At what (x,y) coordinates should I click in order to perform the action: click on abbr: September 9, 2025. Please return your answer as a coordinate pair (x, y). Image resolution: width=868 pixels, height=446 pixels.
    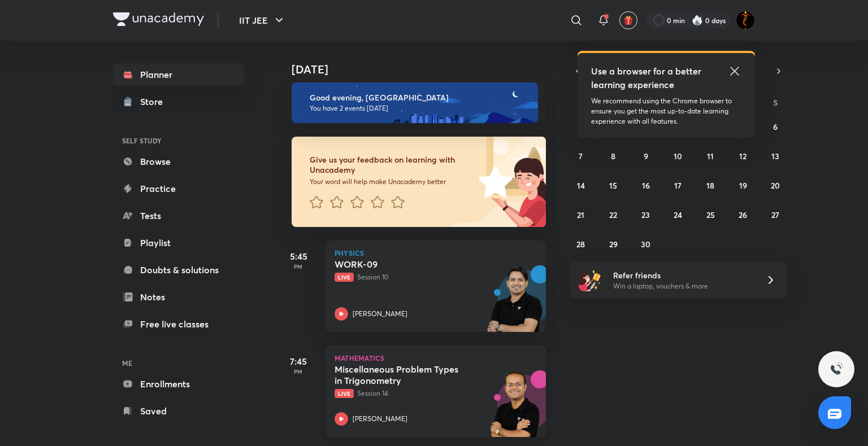
    Looking at the image, I should click on (646, 155).